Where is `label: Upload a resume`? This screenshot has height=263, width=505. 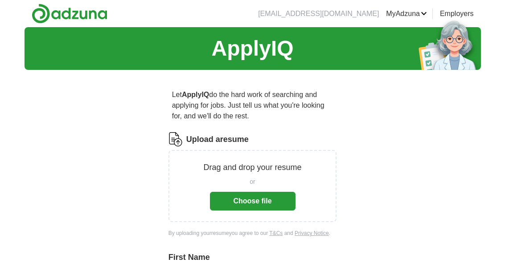
label: Upload a resume is located at coordinates (217, 139).